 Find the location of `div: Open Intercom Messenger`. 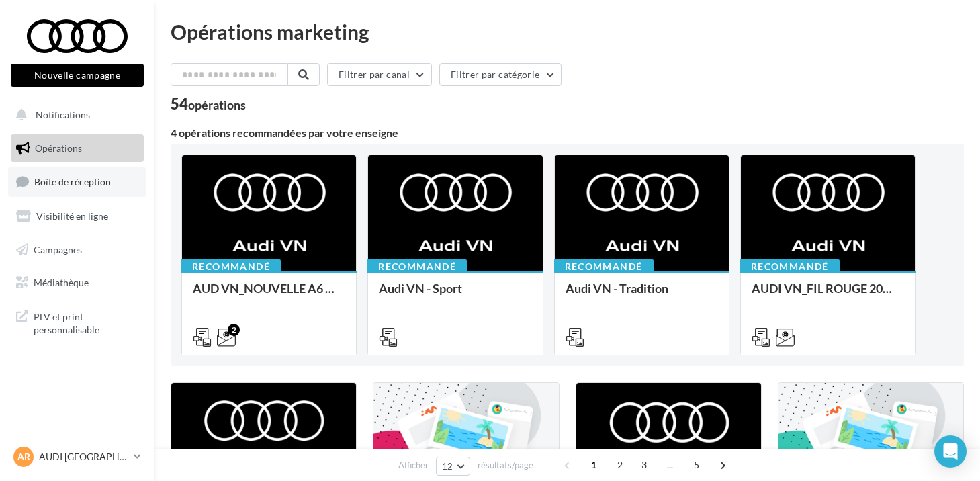

div: Open Intercom Messenger is located at coordinates (951, 452).